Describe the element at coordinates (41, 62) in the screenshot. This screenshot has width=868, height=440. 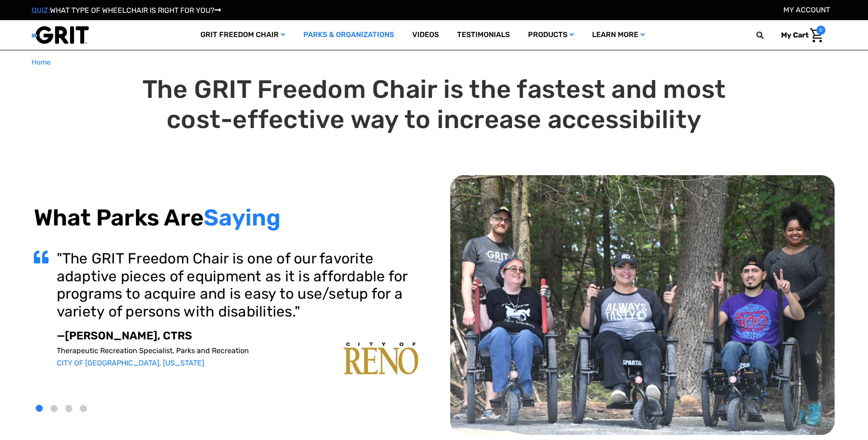
I see `span: Home` at that location.